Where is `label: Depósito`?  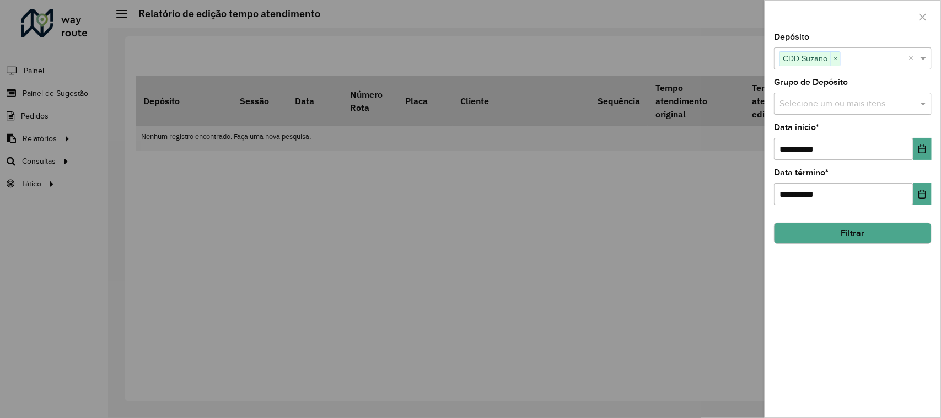 label: Depósito is located at coordinates (791, 37).